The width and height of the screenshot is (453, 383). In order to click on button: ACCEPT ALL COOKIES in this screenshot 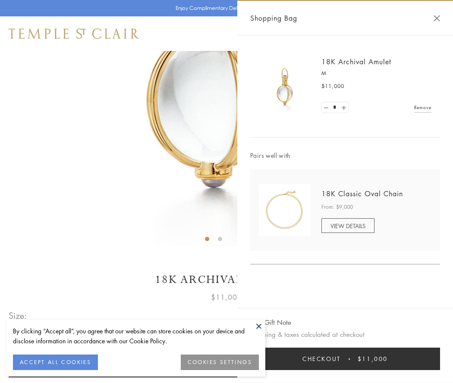, I will do `click(55, 362)`.